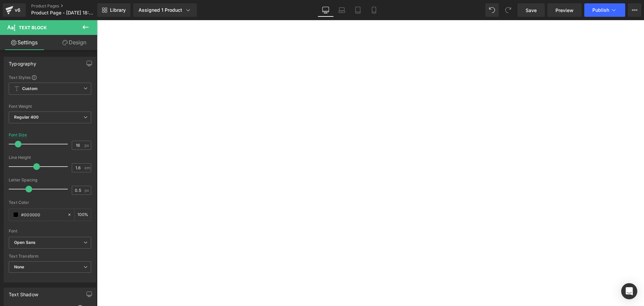 Image resolution: width=644 pixels, height=306 pixels. Describe the element at coordinates (358, 10) in the screenshot. I see `a: Tablet` at that location.